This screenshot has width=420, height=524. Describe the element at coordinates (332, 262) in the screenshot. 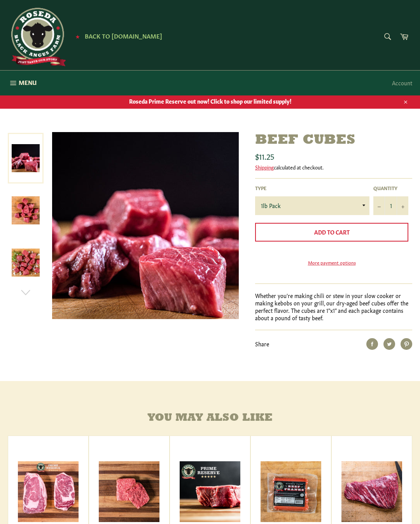

I see `a: More payment options` at that location.